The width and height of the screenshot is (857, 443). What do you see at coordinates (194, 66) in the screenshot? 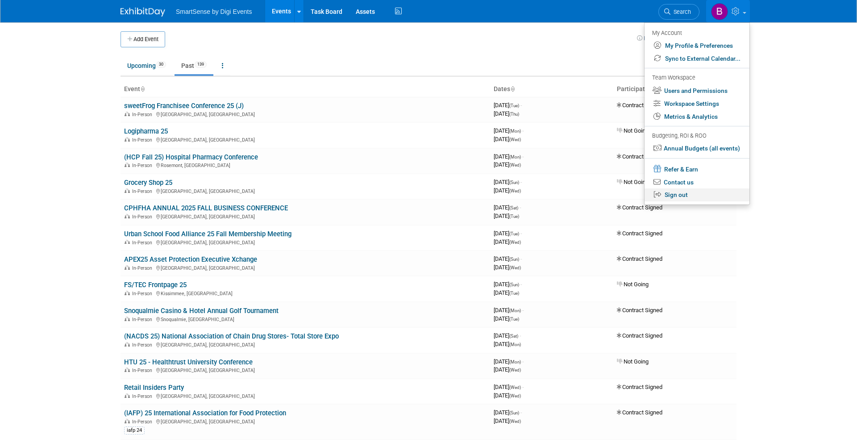
I see `a: Past139` at bounding box center [194, 66].